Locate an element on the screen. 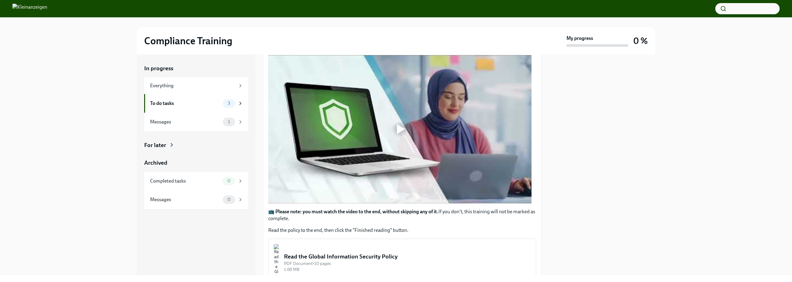 This screenshot has height=282, width=792. div: Archived is located at coordinates (196, 163).